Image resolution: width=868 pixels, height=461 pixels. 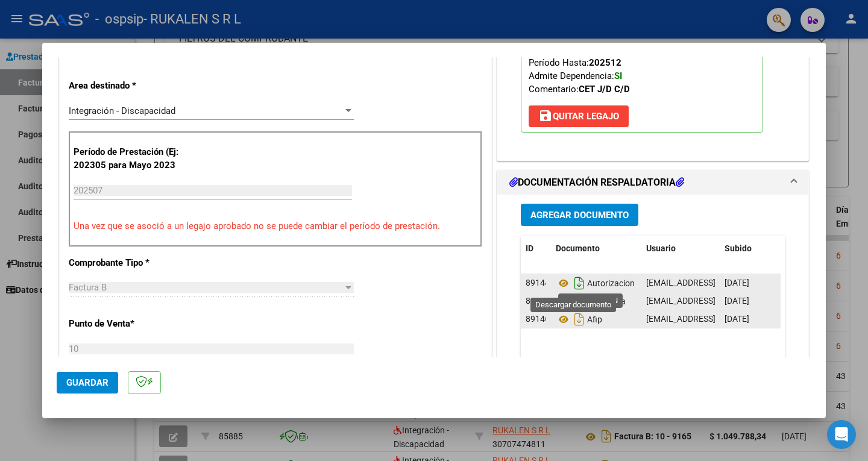 I want to click on datatable-header-cell: Usuario, so click(x=681, y=248).